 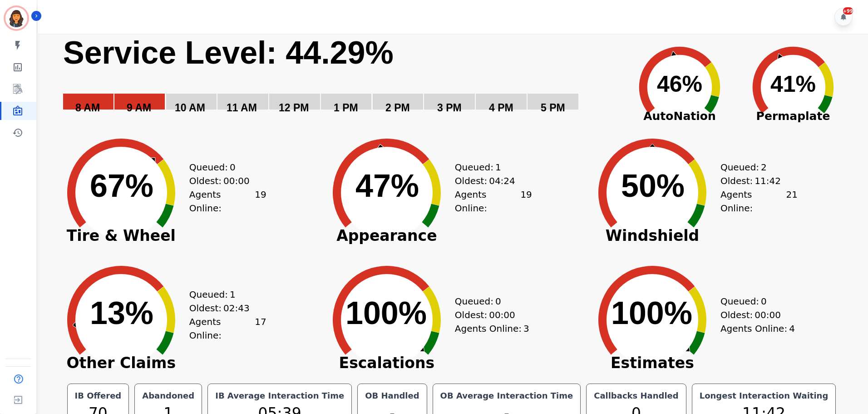 I want to click on div: +99, so click(x=848, y=11).